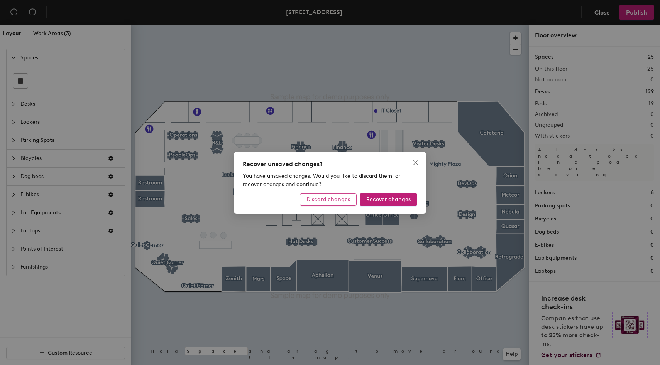 Image resolution: width=660 pixels, height=365 pixels. I want to click on button: Close, so click(415, 163).